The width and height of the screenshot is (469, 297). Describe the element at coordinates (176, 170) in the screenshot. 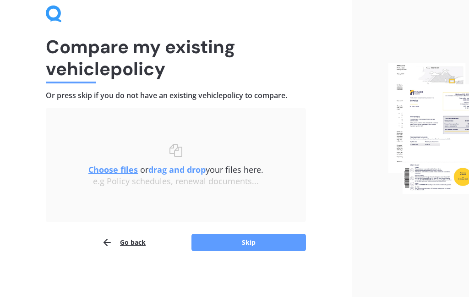

I see `span: or your files here.` at that location.